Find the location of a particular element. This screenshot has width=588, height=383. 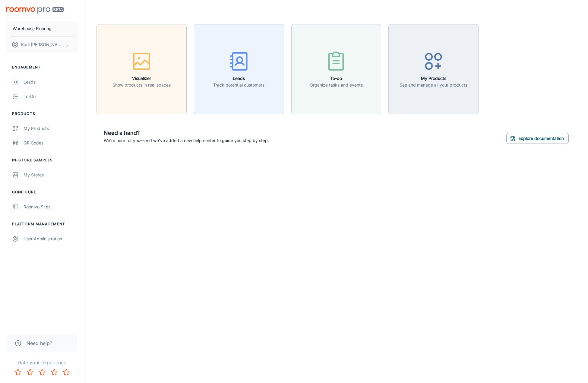

h6: Leads is located at coordinates (239, 78).